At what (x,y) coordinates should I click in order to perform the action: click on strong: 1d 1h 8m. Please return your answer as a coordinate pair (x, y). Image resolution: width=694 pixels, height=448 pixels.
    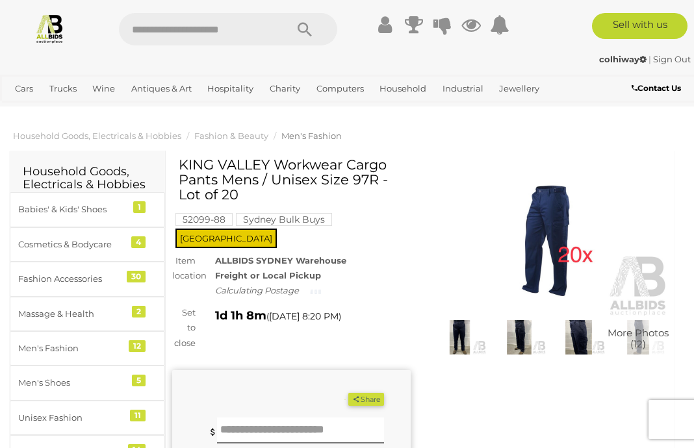
    Looking at the image, I should click on (240, 316).